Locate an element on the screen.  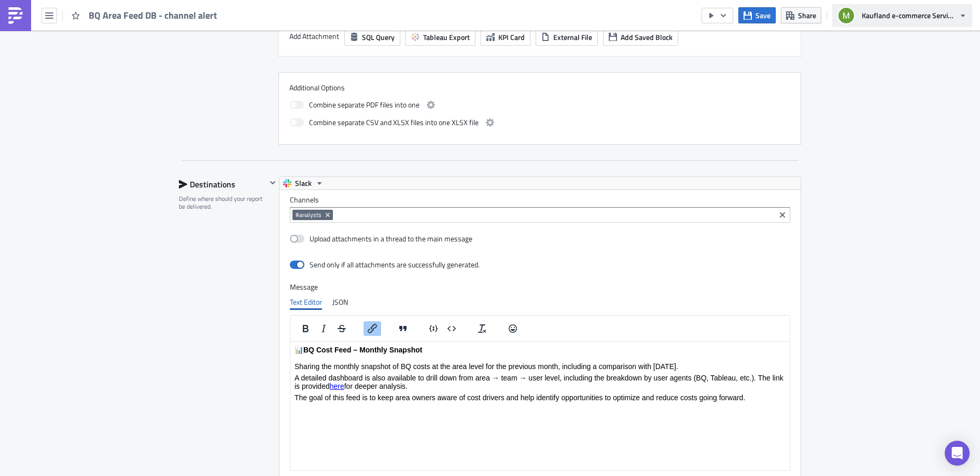
div: Destinations is located at coordinates (222, 184).